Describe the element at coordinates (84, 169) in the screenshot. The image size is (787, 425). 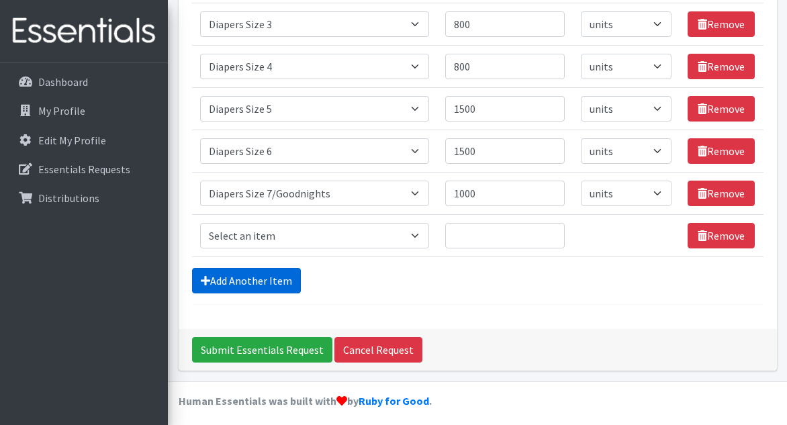
I see `a: Essentials Requests` at that location.